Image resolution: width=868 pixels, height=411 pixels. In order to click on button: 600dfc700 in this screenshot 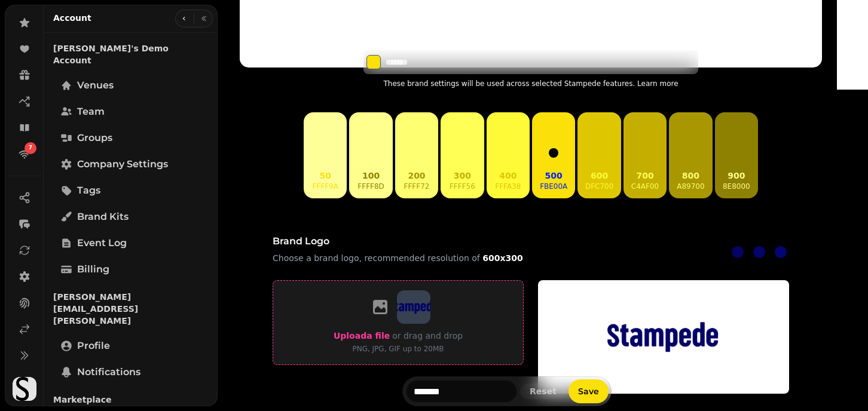, I will do `click(599, 155)`.